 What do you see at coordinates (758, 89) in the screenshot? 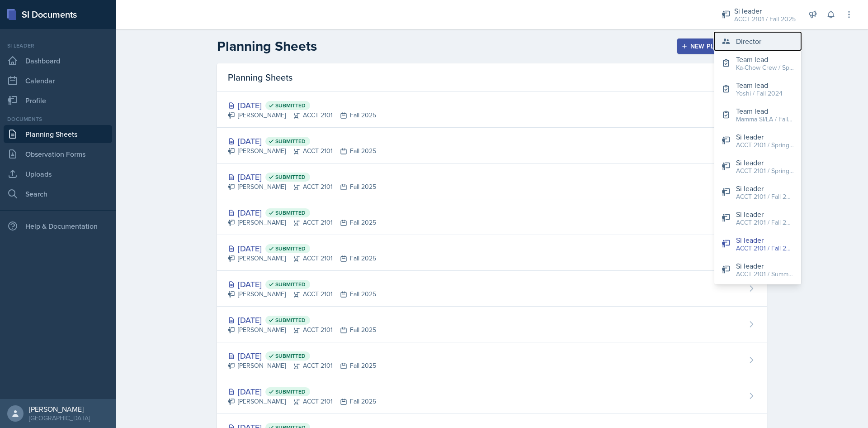
I see `button: Team lead Yoshi / Fall 2024` at bounding box center [758, 89].